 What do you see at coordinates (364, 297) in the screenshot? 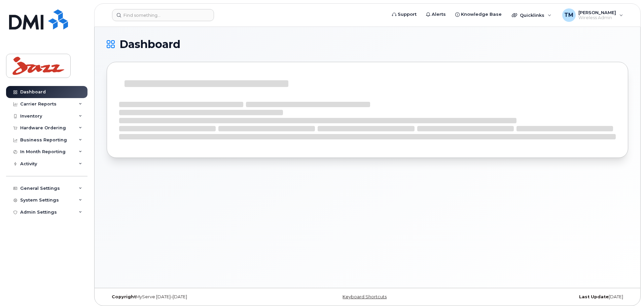
I see `a: Keyboard Shortcuts` at bounding box center [364, 297].